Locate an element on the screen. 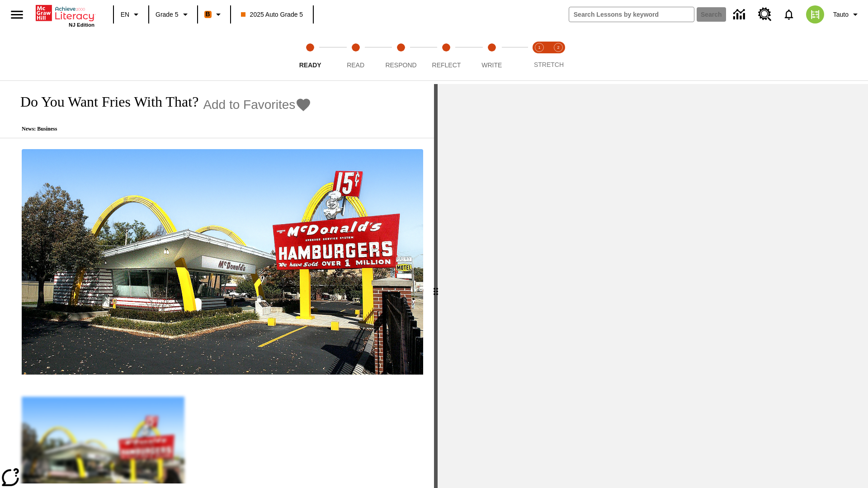 This screenshot has width=868, height=488. img: avatar image is located at coordinates (815, 14).